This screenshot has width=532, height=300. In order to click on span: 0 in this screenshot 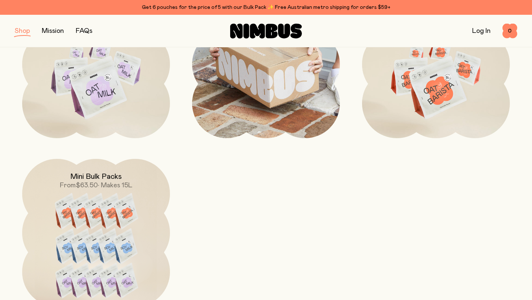, I will do `click(509, 31)`.